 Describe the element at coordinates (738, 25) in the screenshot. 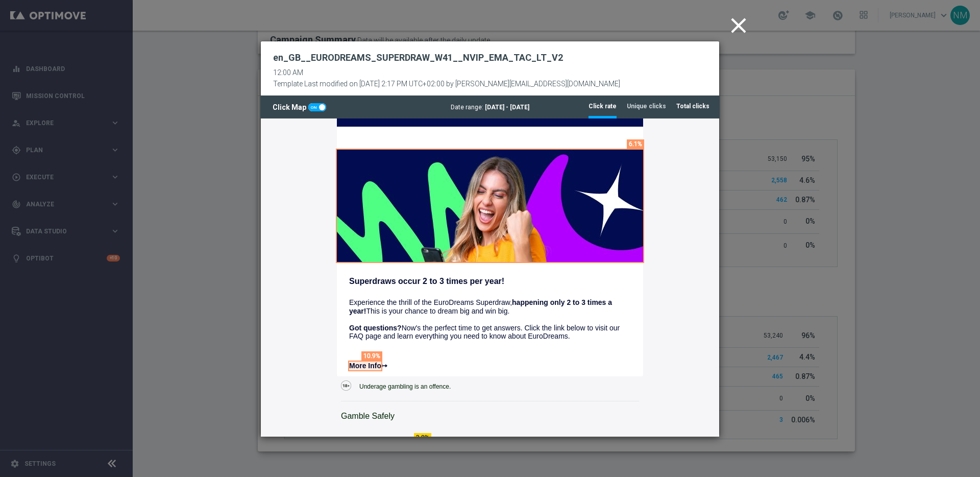

I see `i: close` at that location.